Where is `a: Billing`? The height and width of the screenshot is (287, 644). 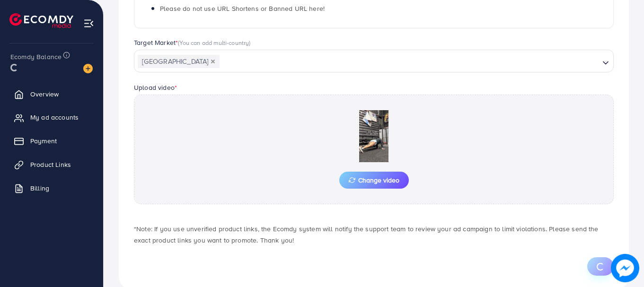 a: Billing is located at coordinates (52, 188).